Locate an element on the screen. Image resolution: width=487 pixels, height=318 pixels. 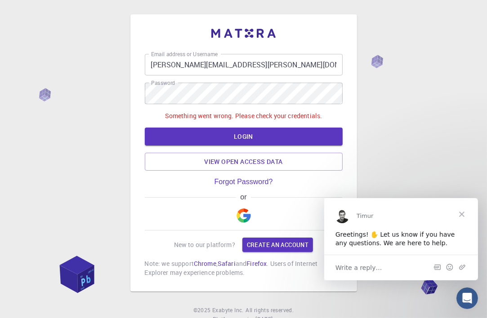
img: Profile image for Timur is located at coordinates (18, 18).